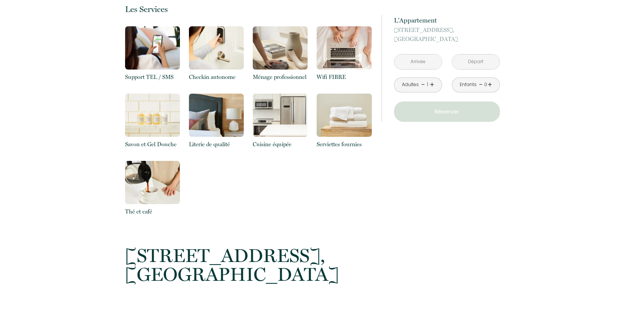 Image resolution: width=625 pixels, height=315 pixels. What do you see at coordinates (476, 62) in the screenshot?
I see `input: Départ` at bounding box center [476, 62].